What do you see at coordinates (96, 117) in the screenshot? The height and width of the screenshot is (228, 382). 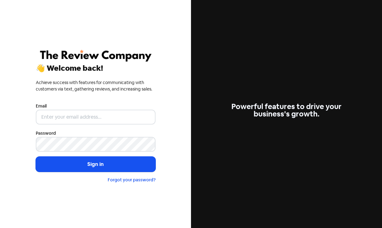 I see `input: Enter your email address...` at bounding box center [96, 117].